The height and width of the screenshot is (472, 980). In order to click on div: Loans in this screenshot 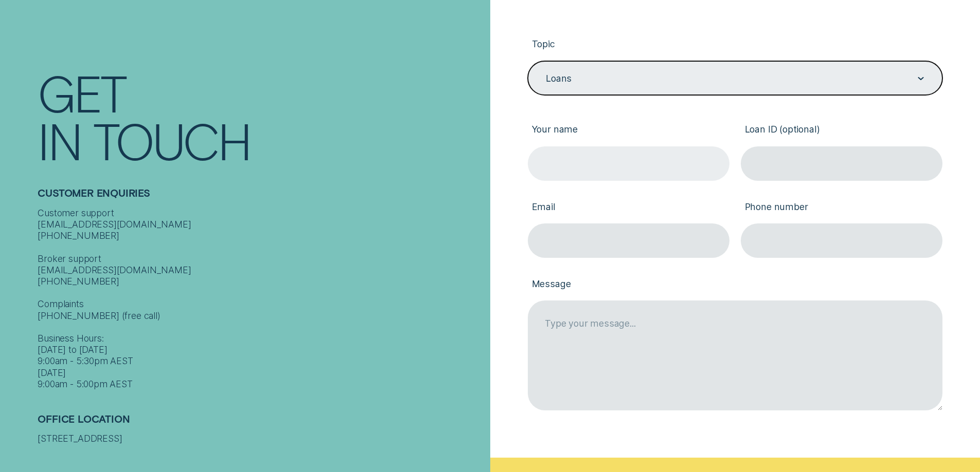, I will do `click(558, 78)`.